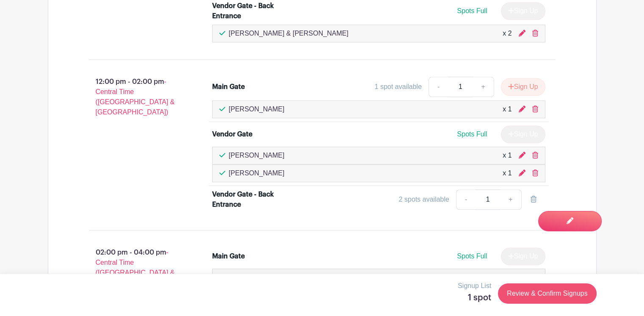  Describe the element at coordinates (474, 286) in the screenshot. I see `p: Signup List` at that location.